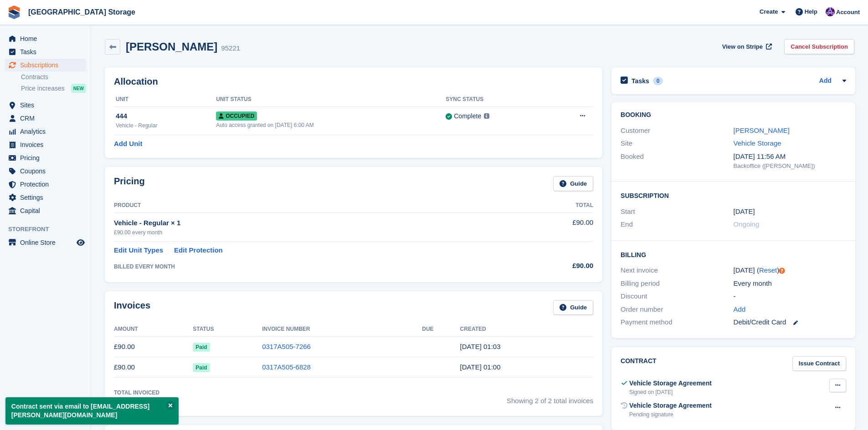 The image size is (868, 430). What do you see at coordinates (676, 310) in the screenshot?
I see `div: Order number` at bounding box center [676, 310].